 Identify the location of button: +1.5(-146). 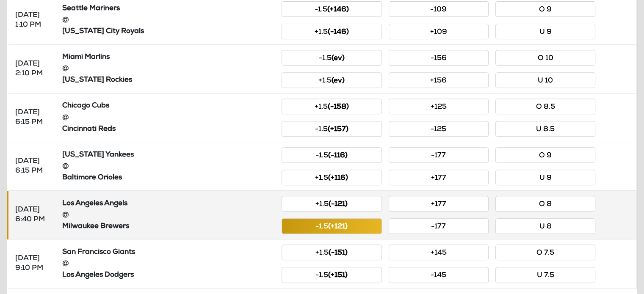
(331, 31).